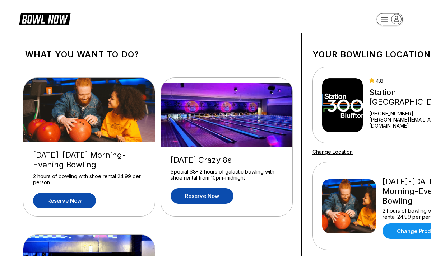 The height and width of the screenshot is (256, 431). I want to click on a: Change Location, so click(332, 152).